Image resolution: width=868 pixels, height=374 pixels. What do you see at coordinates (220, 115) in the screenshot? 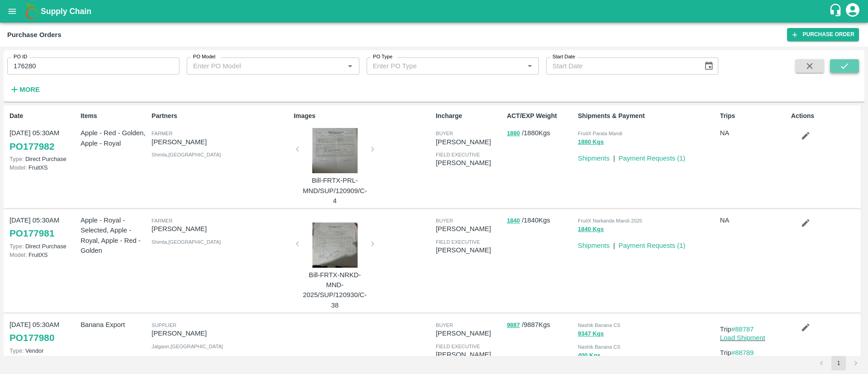
I see `p: Partners` at bounding box center [220, 115].